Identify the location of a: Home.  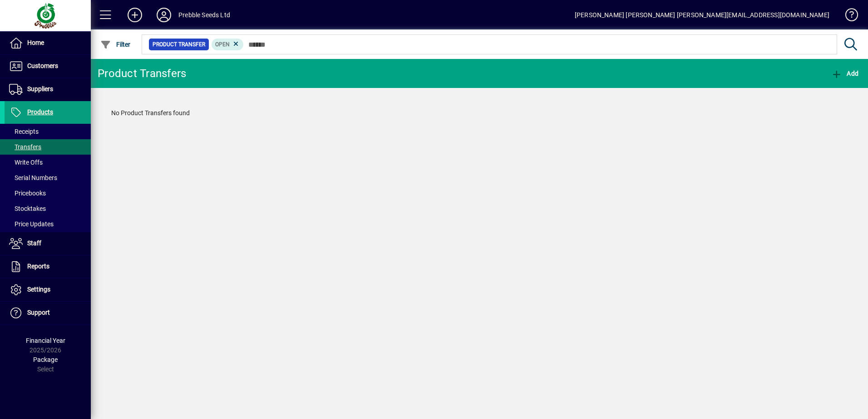
(48, 43).